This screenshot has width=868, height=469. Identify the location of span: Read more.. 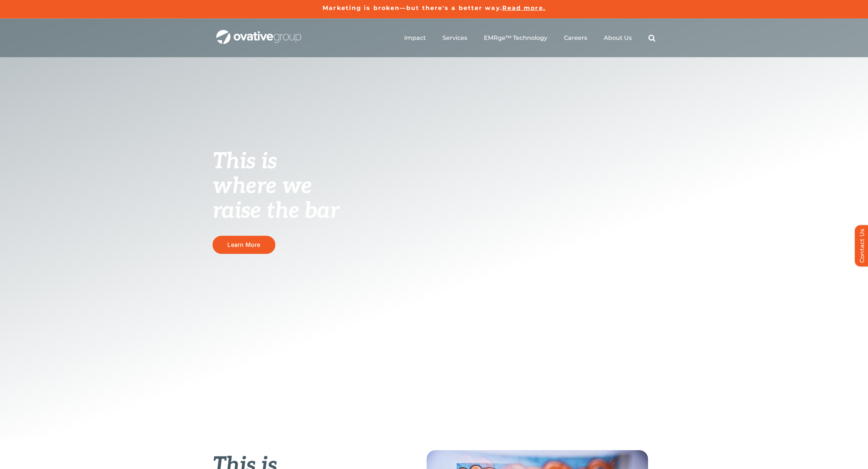
(524, 8).